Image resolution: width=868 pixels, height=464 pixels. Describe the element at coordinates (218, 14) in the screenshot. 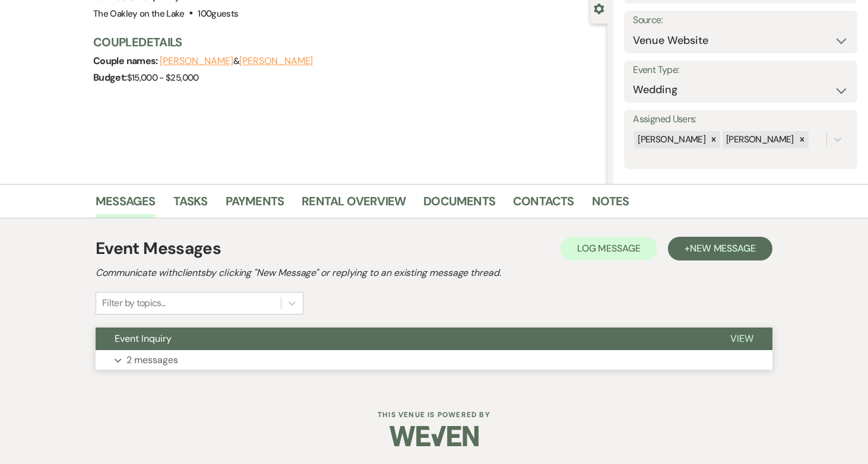

I see `span: 100 guests` at that location.